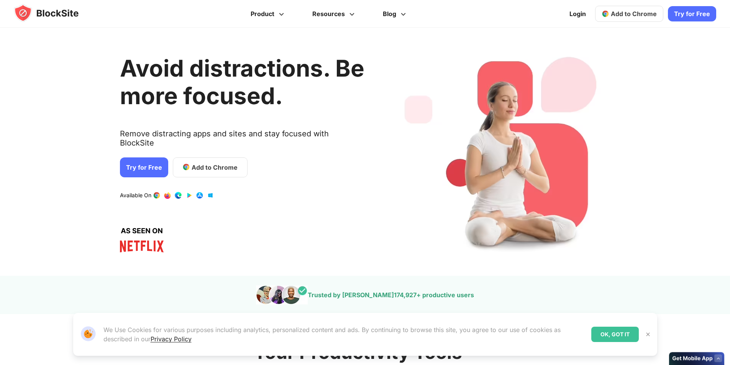 The width and height of the screenshot is (730, 365). What do you see at coordinates (648, 334) in the screenshot?
I see `img: Close` at bounding box center [648, 334].